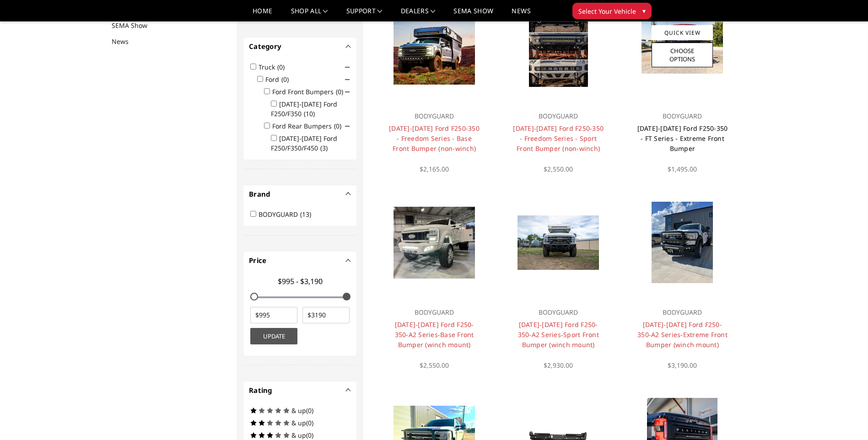 The height and width of the screenshot is (440, 868). Describe the element at coordinates (683, 169) in the screenshot. I see `span: $1,495.00` at that location.